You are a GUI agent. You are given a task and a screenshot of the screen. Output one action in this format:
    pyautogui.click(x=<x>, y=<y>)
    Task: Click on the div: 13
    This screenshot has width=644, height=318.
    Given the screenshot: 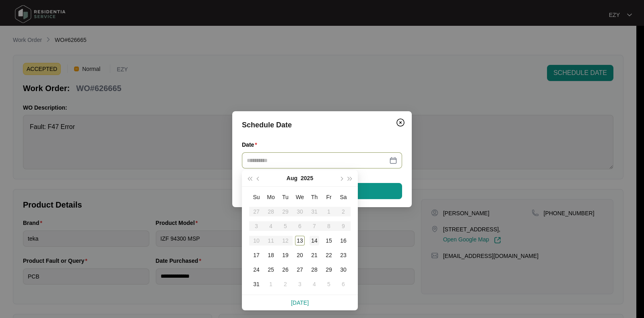 What is the action you would take?
    pyautogui.click(x=300, y=240)
    